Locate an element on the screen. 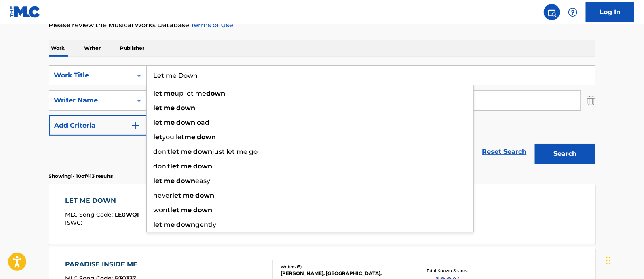 Image resolution: width=644 pixels, height=279 pixels. a: Reset Search is located at coordinates (505, 152).